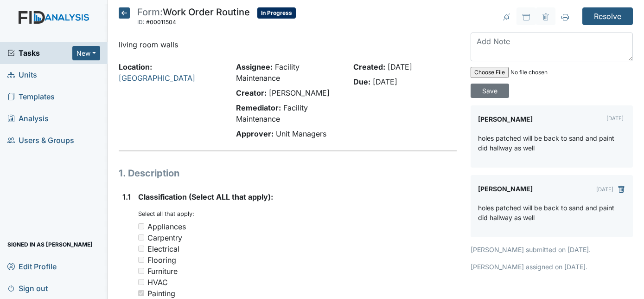 The height and width of the screenshot is (299, 644). What do you see at coordinates (301, 134) in the screenshot?
I see `span: Unit Managers` at bounding box center [301, 134].